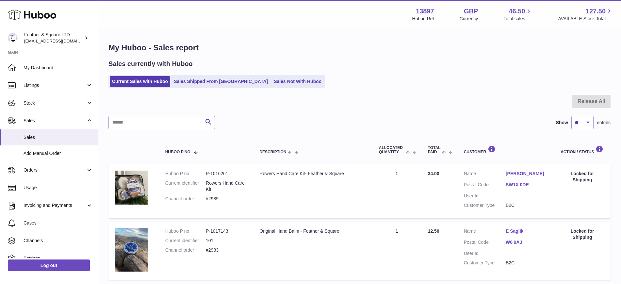 The height and width of the screenshot is (284, 621). What do you see at coordinates (151, 64) in the screenshot?
I see `h2: Sales currently with Huboo` at bounding box center [151, 64].